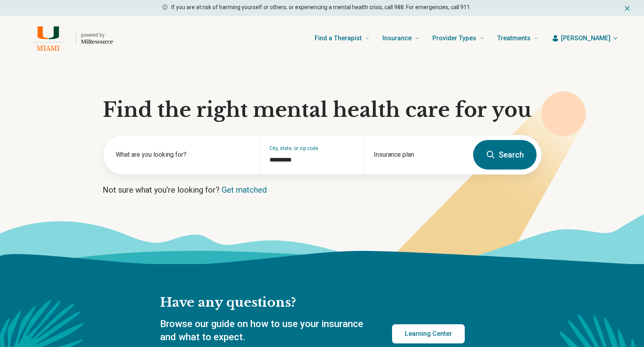  What do you see at coordinates (401, 38) in the screenshot?
I see `a: Insurance` at bounding box center [401, 38].